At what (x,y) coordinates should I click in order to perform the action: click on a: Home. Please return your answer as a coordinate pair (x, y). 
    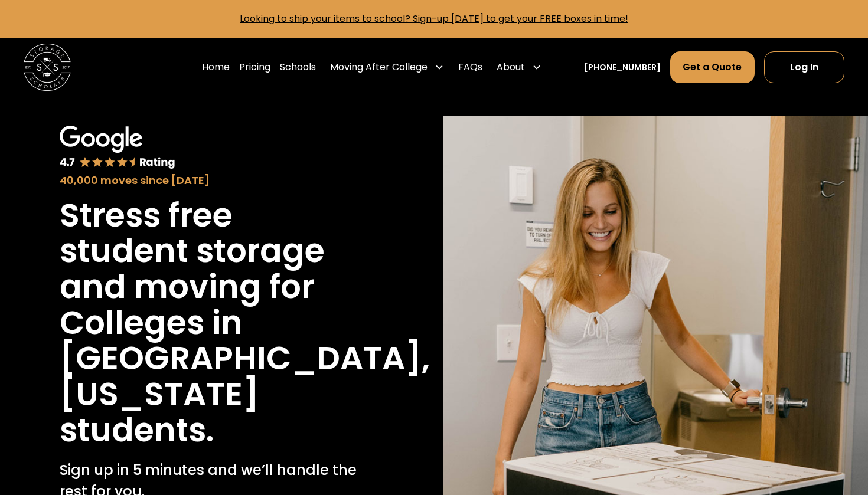
    Looking at the image, I should click on (215, 67).